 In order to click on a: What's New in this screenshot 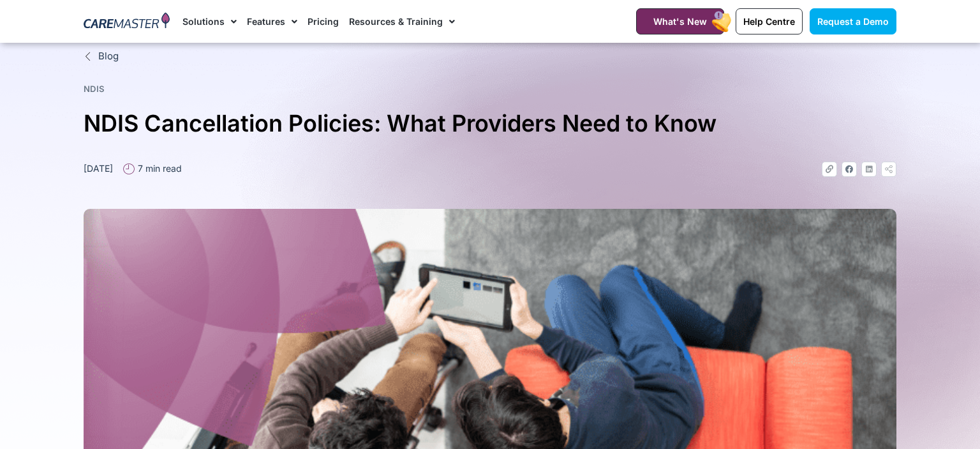, I will do `click(680, 21)`.